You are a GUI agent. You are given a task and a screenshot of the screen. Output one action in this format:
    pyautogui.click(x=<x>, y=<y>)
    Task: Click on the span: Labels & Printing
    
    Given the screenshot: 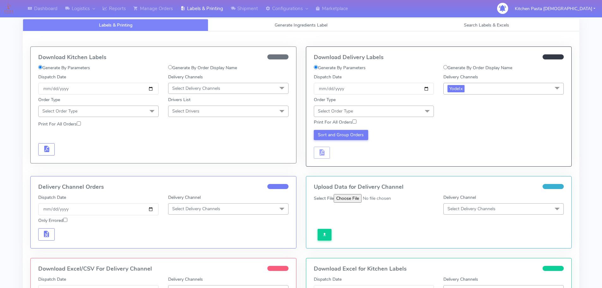 What is the action you would take?
    pyautogui.click(x=116, y=25)
    